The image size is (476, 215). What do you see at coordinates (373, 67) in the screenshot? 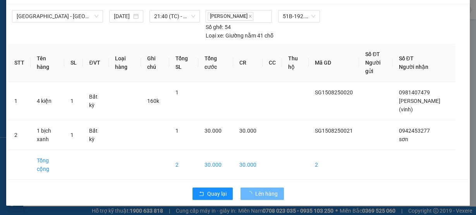
I see `span: Người gửi` at bounding box center [373, 67].